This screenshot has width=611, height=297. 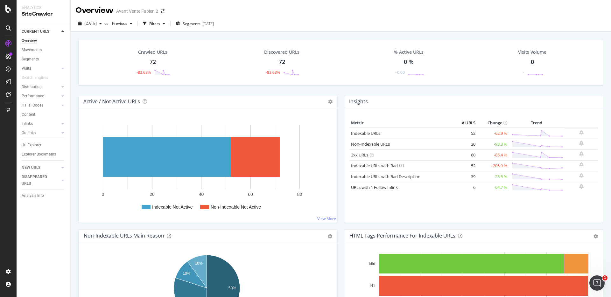 What do you see at coordinates (360, 155) in the screenshot?
I see `a: 2xx URLs` at bounding box center [360, 155].